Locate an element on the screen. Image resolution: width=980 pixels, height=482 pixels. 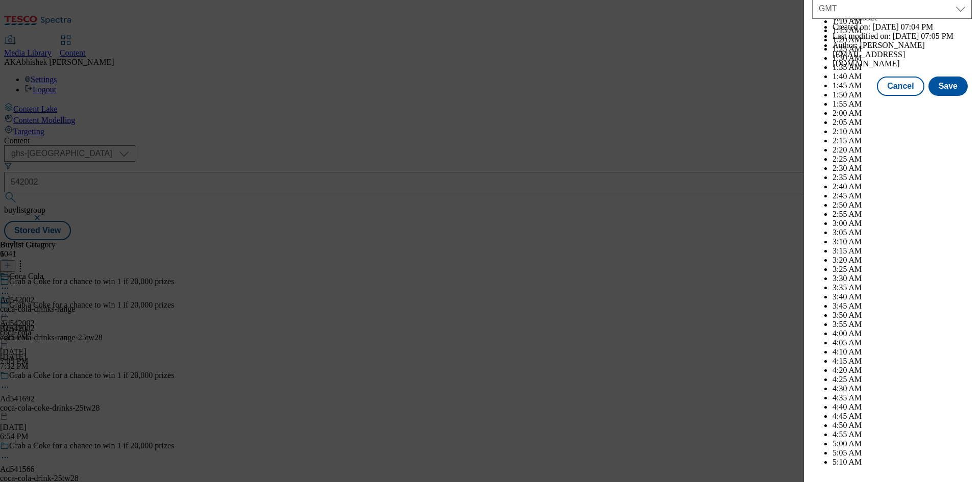
li: 3:05 AM is located at coordinates (902, 233).